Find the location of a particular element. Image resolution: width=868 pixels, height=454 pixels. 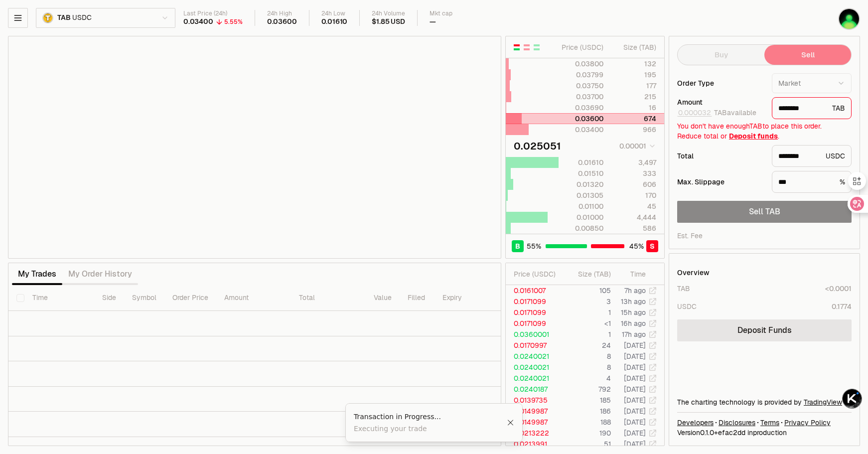

td: 0.0170997 is located at coordinates (534, 345).